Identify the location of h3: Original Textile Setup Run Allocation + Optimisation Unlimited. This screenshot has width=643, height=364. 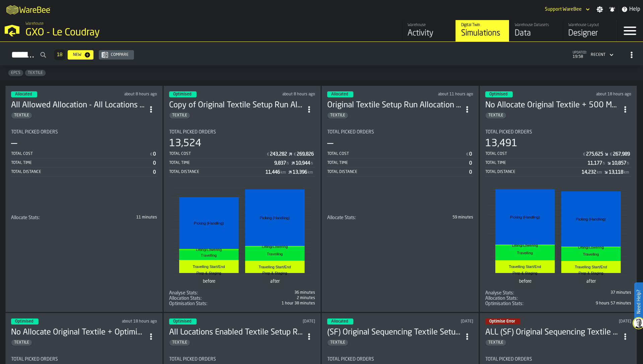
(394, 105).